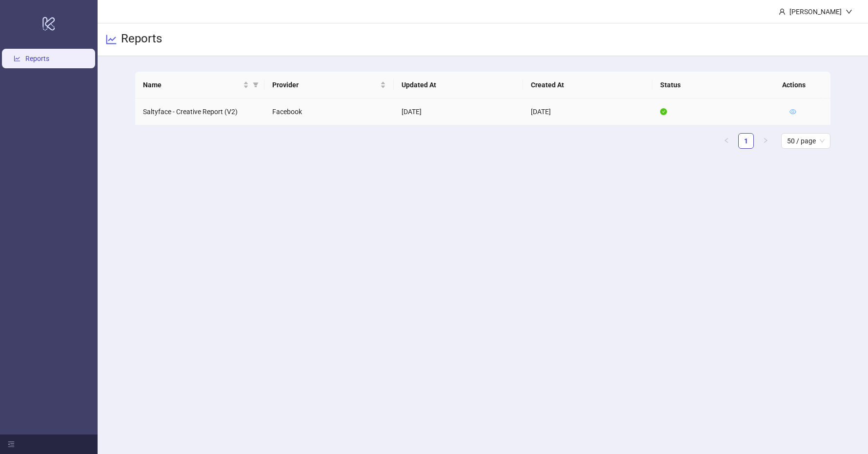  Describe the element at coordinates (782, 12) in the screenshot. I see `span: user` at that location.